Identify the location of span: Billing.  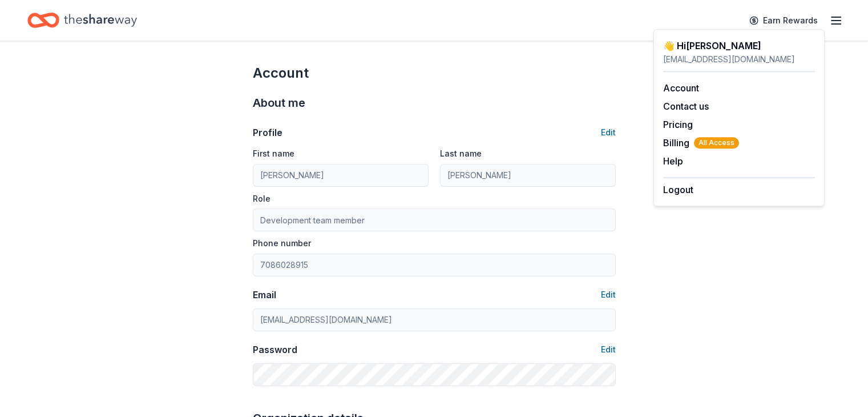
(700, 142).